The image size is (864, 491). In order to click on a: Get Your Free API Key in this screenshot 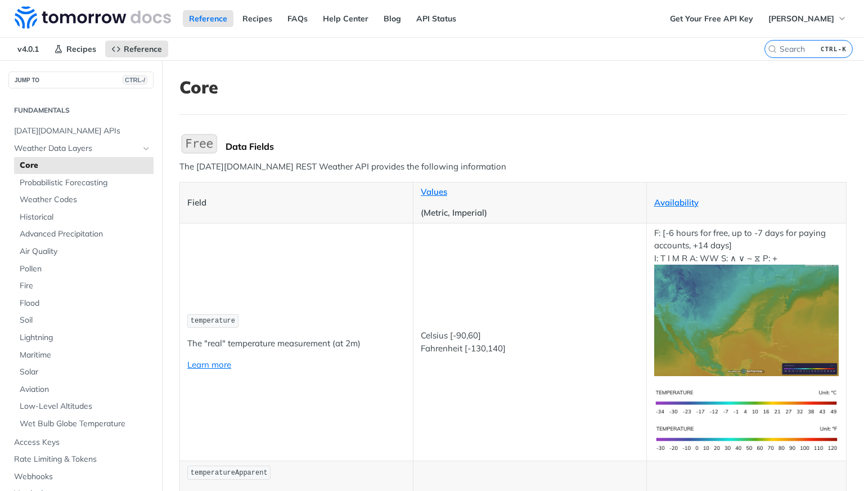, I will do `click(712, 19)`.